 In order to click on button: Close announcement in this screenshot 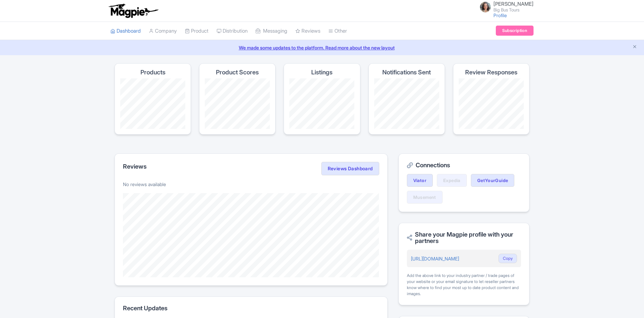, I will do `click(635, 48)`.